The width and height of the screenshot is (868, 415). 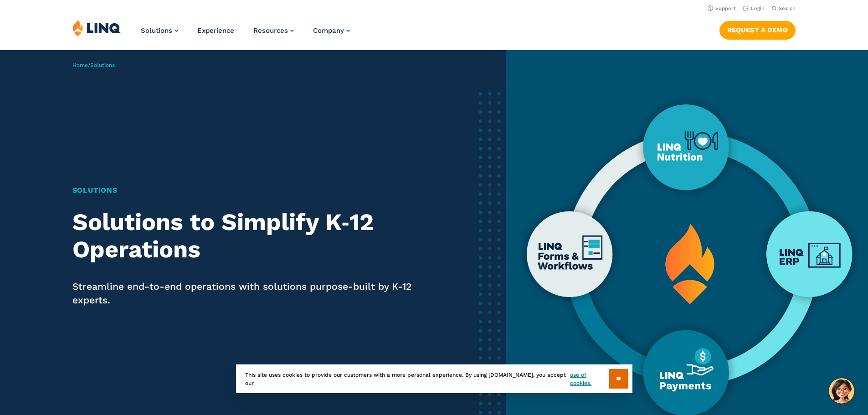 I want to click on button: Open Search Bar, so click(x=783, y=8).